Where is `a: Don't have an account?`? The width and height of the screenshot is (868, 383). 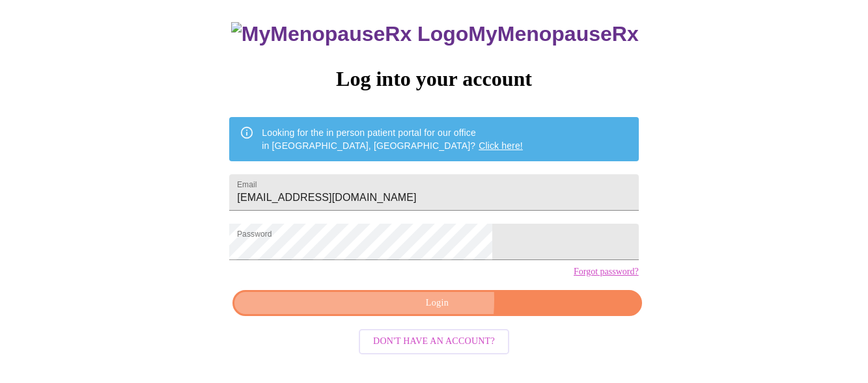 a: Don't have an account? is located at coordinates (433, 340).